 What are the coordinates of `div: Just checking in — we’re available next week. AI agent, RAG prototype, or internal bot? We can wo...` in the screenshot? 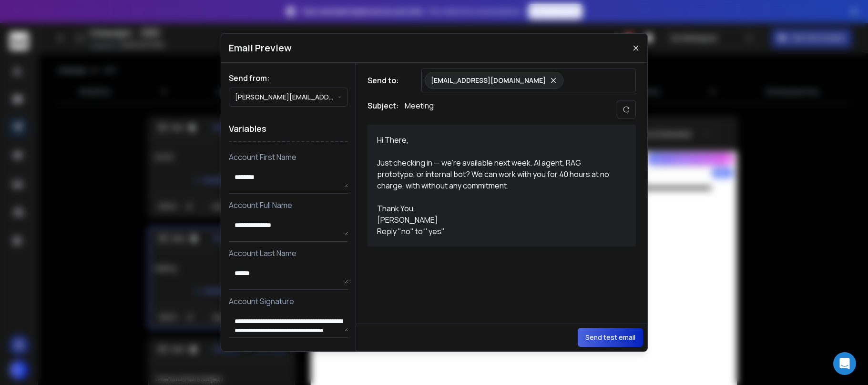 It's located at (496, 174).